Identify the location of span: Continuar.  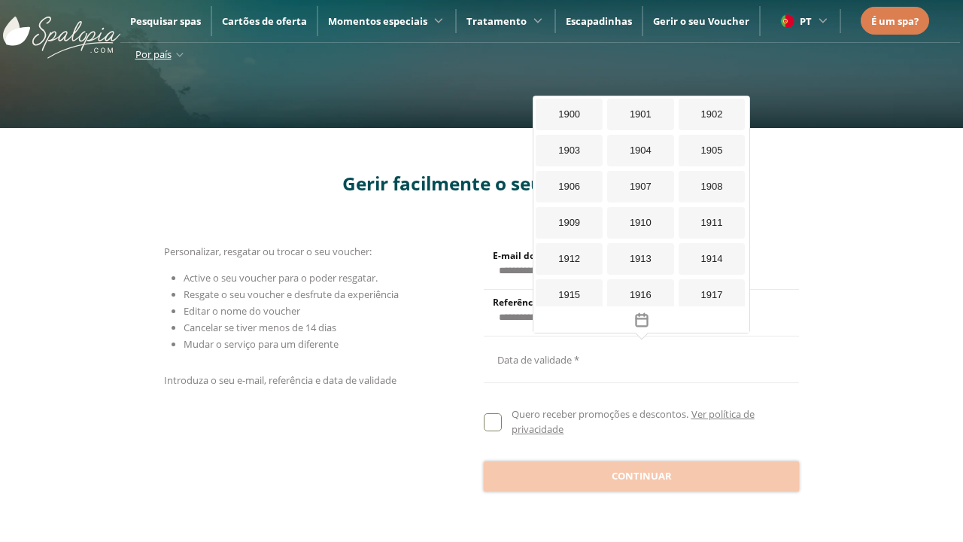
(642, 476).